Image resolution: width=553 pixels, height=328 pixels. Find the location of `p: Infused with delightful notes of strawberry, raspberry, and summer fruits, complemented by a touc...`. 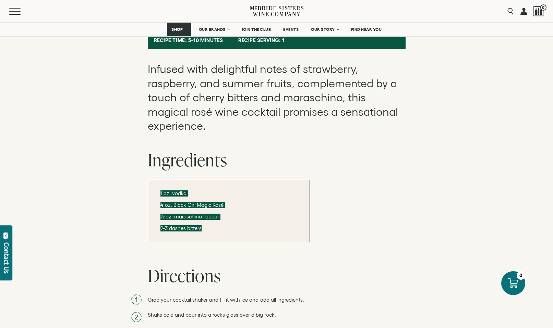

p: Infused with delightful notes of strawberry, raspberry, and summer fruits, complemented by a touc... is located at coordinates (277, 98).